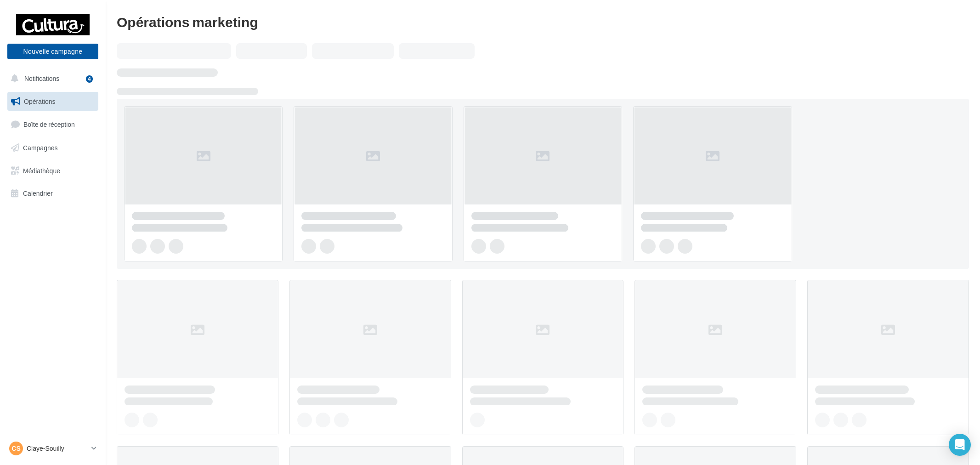 The image size is (980, 465). What do you see at coordinates (39, 101) in the screenshot?
I see `span: Opérations` at bounding box center [39, 101].